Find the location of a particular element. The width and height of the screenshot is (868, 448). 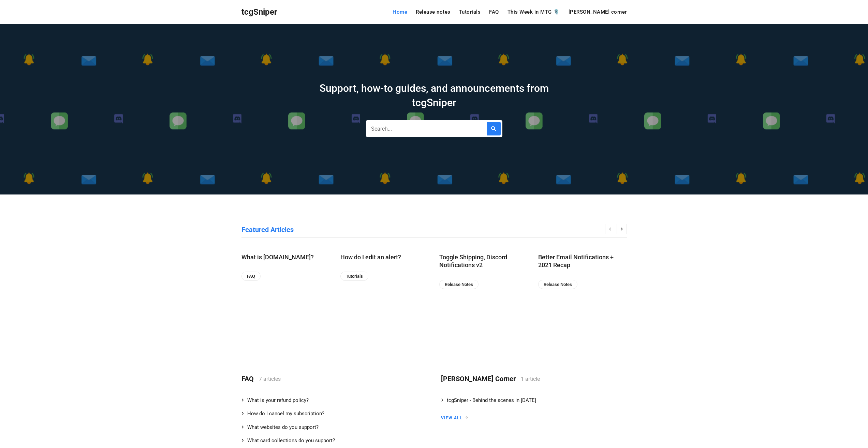

a: View All is located at coordinates (534, 418).